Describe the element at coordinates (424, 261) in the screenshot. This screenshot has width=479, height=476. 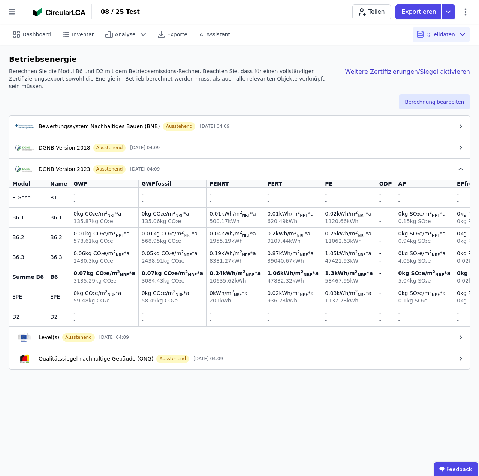
I see `div: 4.05 kg SO₂e` at that location.